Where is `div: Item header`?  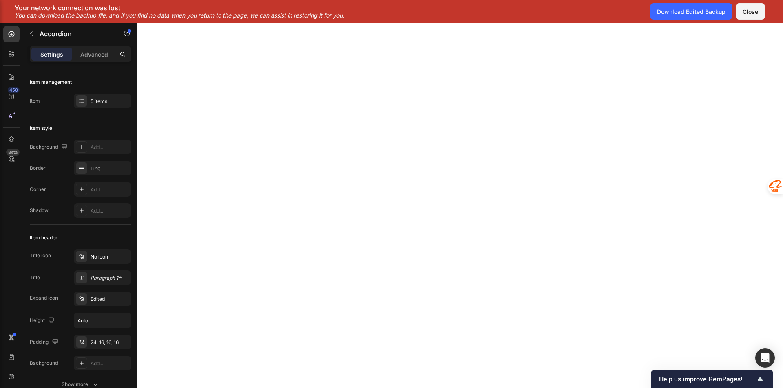 div: Item header is located at coordinates (44, 238).